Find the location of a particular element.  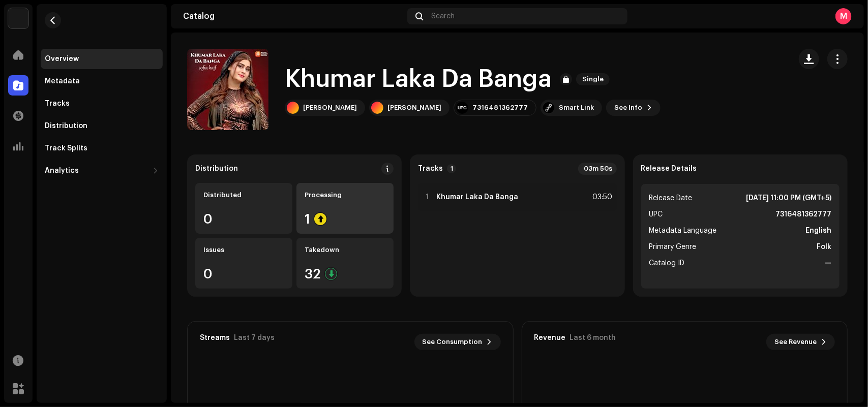

button: See Consumption is located at coordinates (457, 342).